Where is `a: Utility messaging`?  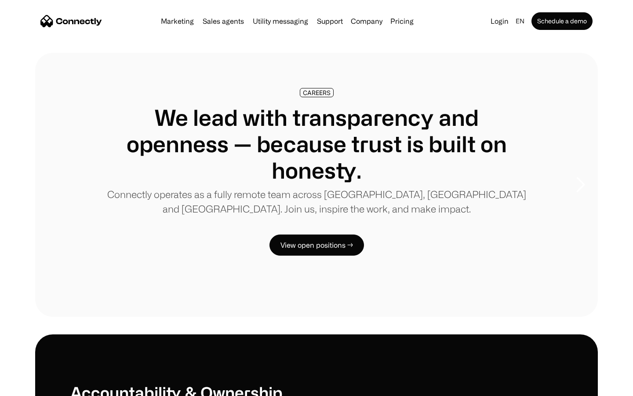
a: Utility messaging is located at coordinates (281, 21).